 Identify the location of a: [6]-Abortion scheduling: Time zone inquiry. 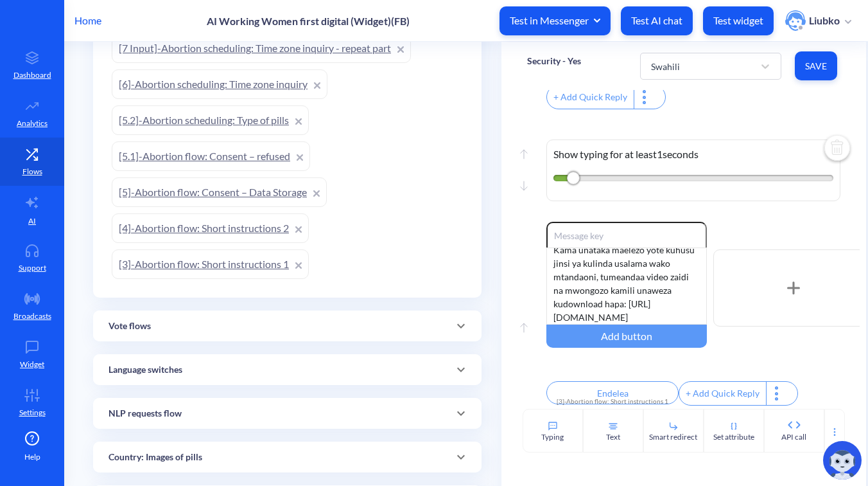
(219, 84).